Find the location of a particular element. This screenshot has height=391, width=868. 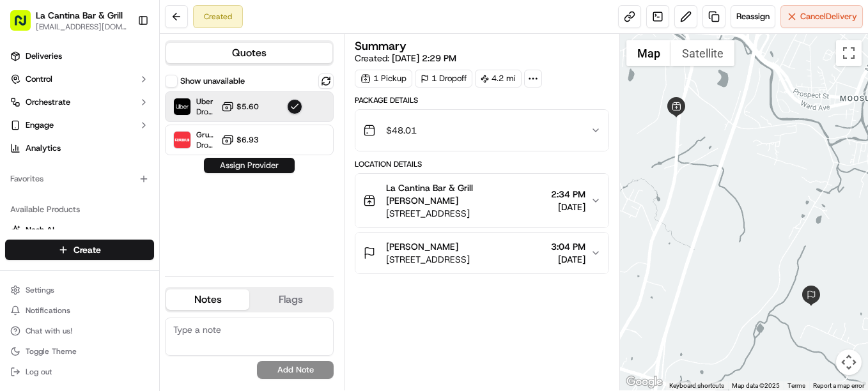

span: Grubhub is located at coordinates (206, 134).